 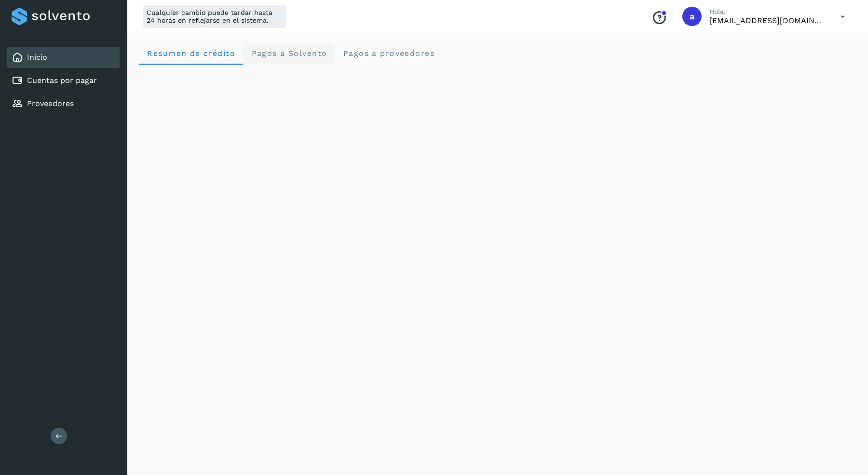 I want to click on span: Pagos a Solvento, so click(x=289, y=53).